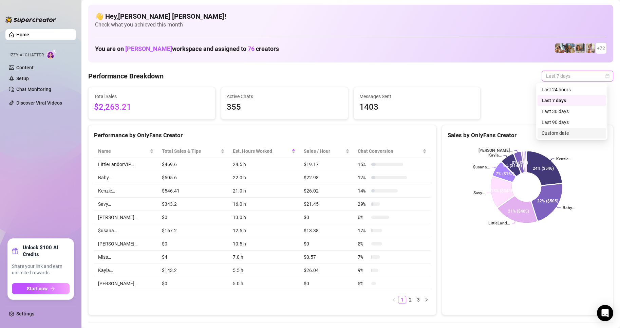 This screenshot has height=328, width=620. I want to click on span: 14 %, so click(363, 191).